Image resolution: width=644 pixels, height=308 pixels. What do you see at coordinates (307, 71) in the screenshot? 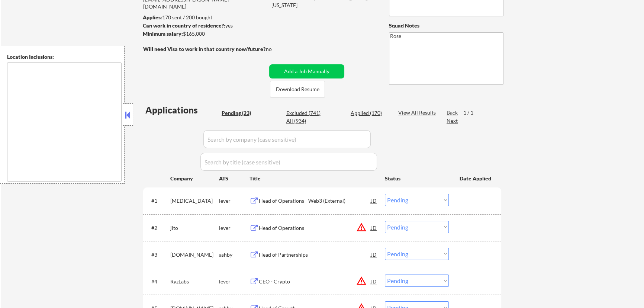
I see `button: Add a Job Manually` at bounding box center [307, 71].